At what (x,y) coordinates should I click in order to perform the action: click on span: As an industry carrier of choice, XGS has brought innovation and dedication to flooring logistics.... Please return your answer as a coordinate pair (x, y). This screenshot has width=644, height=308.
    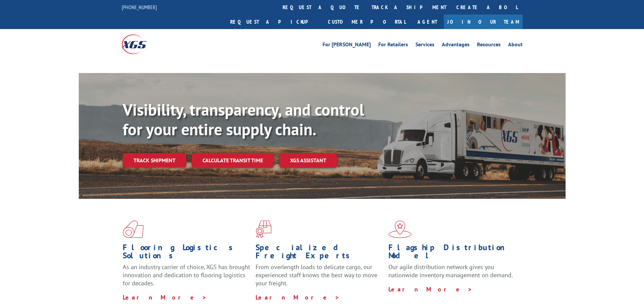
    Looking at the image, I should click on (186, 275).